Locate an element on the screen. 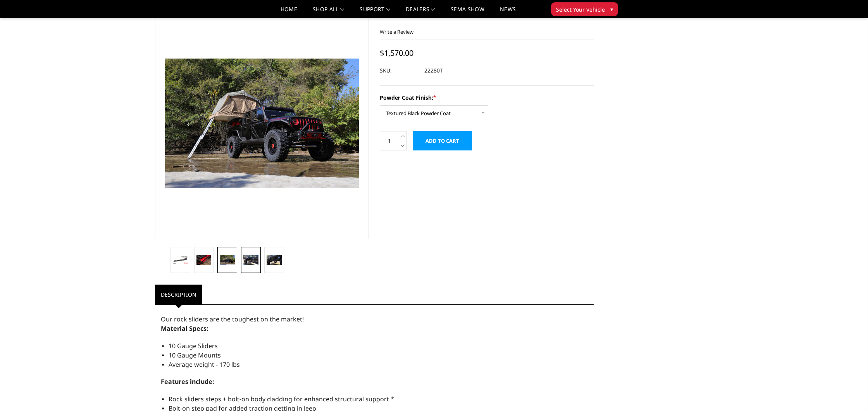 Image resolution: width=868 pixels, height=411 pixels. span: Select Your Vehicle is located at coordinates (580, 9).